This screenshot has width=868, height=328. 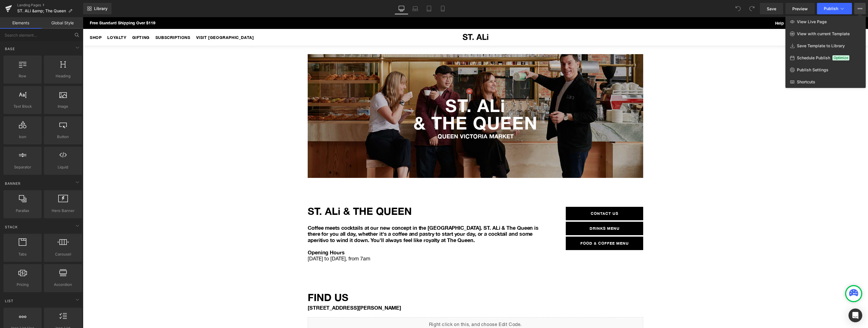 What do you see at coordinates (58, 20) in the screenshot?
I see `a: GIFTING` at bounding box center [58, 20].